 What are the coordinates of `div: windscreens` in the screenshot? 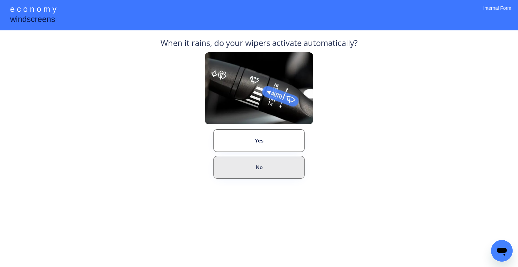 It's located at (32, 20).